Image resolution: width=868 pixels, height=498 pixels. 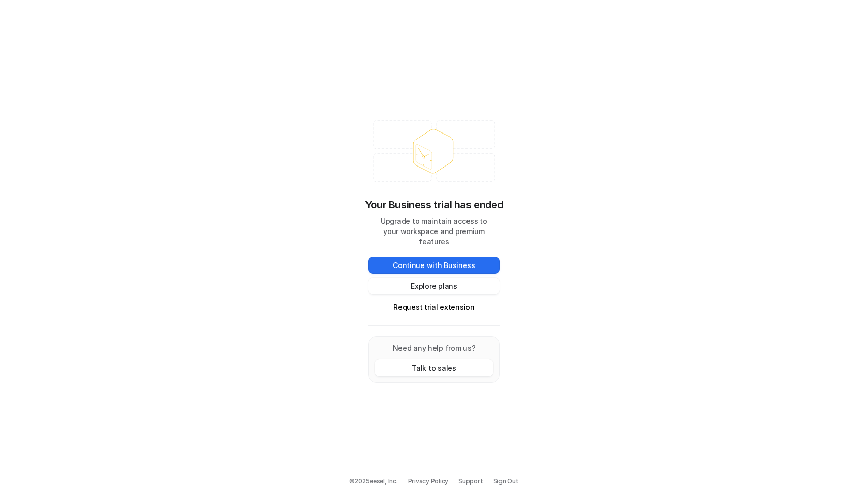 I want to click on p: Need any help from us?, so click(x=434, y=348).